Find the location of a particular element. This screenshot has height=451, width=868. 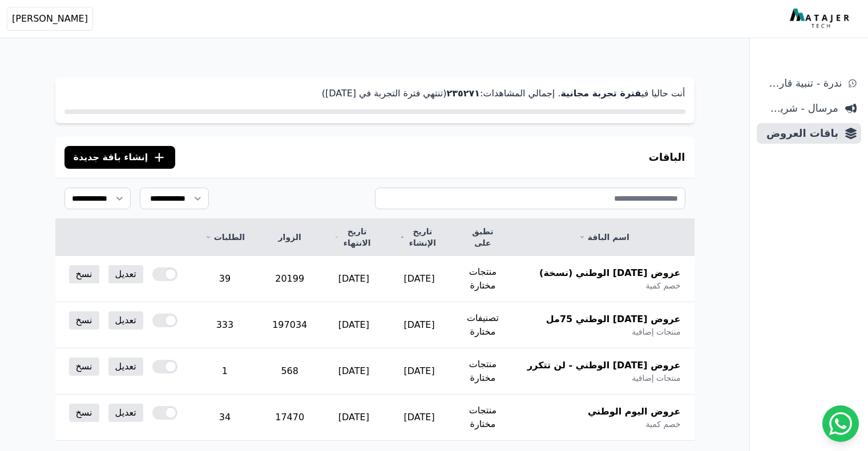

td: 568 is located at coordinates (289, 371).